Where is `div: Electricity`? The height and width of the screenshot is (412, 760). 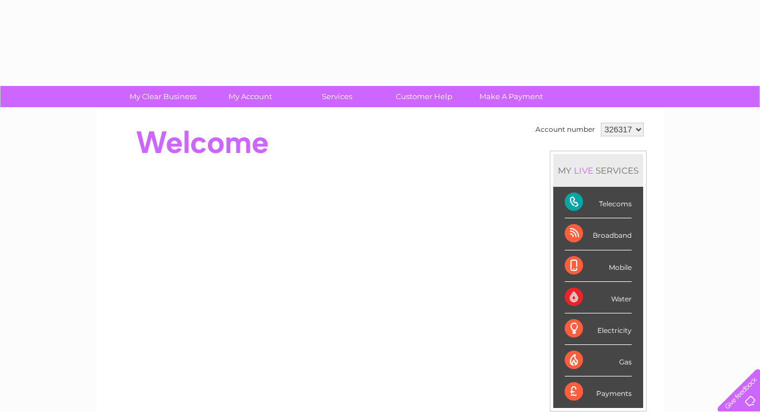
div: Electricity is located at coordinates (598, 329).